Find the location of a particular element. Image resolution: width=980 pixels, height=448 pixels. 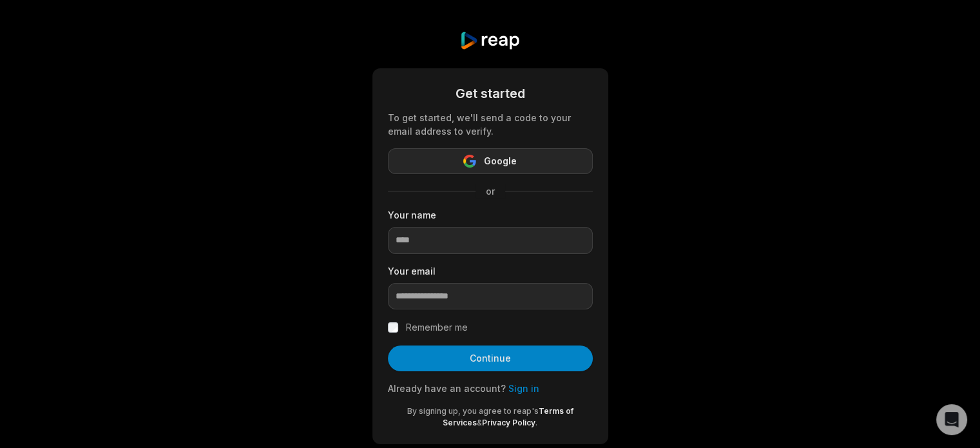

label: Your email is located at coordinates (491, 271).